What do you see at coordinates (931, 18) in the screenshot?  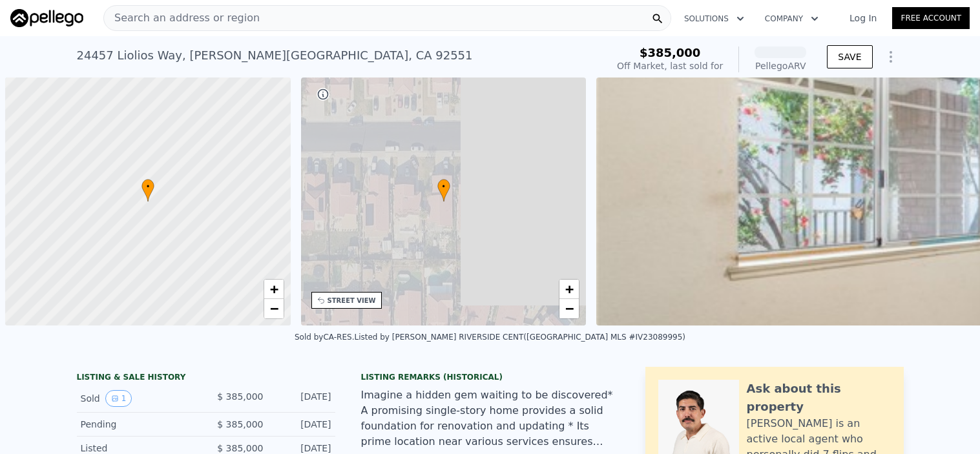 I see `a: Free Account` at bounding box center [931, 18].